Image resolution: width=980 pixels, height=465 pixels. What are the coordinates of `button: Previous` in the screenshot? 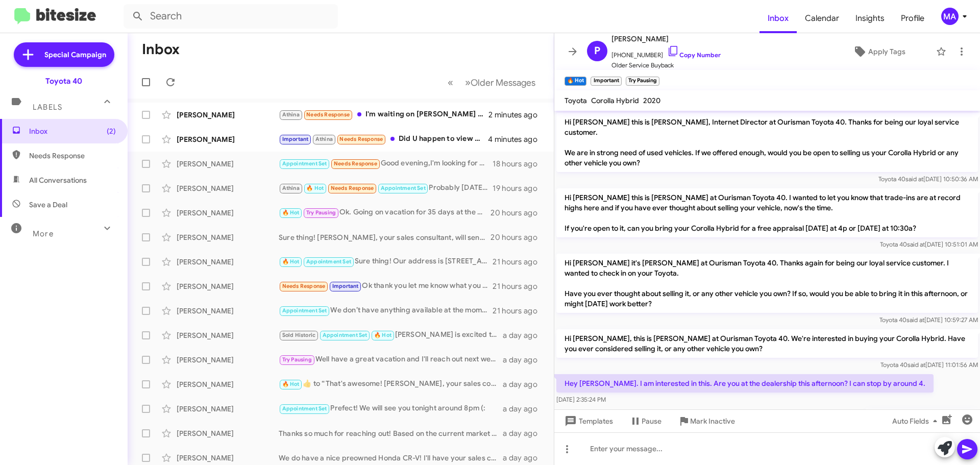 It's located at (450, 82).